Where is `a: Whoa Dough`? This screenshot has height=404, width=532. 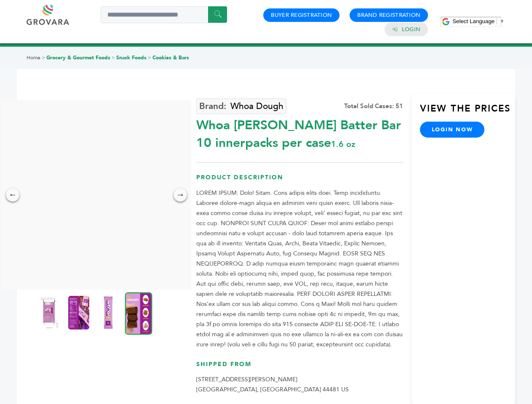 a: Whoa Dough is located at coordinates (241, 106).